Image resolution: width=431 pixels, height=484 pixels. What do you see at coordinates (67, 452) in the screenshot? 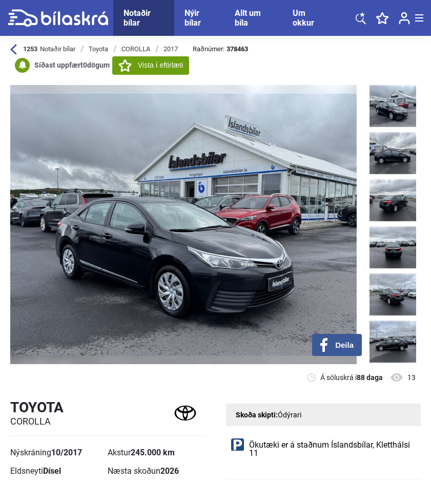
I see `b: 10/2017` at bounding box center [67, 452].